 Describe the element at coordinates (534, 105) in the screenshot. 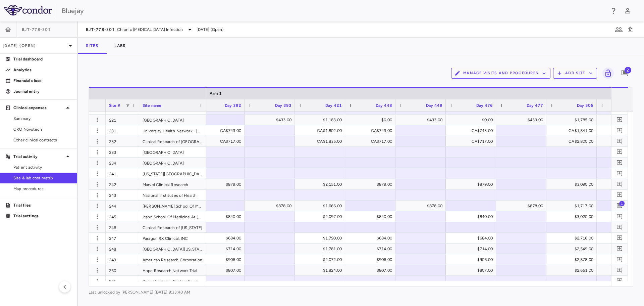

I see `span: Day 477` at that location.